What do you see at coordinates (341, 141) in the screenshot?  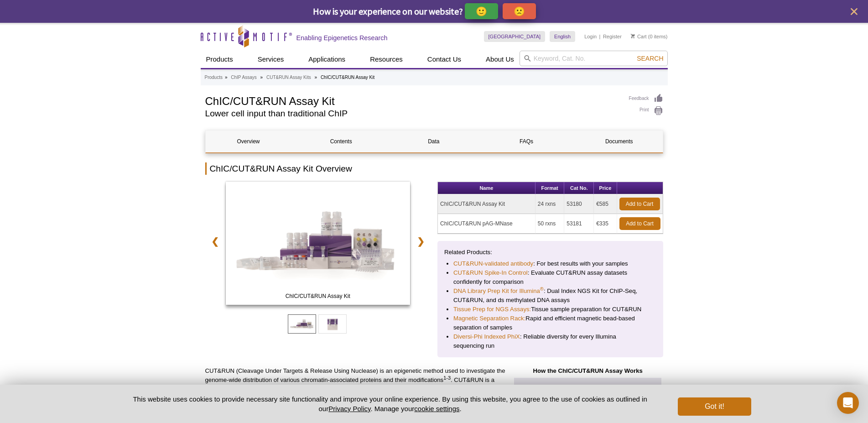 I see `a: Contents` at bounding box center [341, 141].